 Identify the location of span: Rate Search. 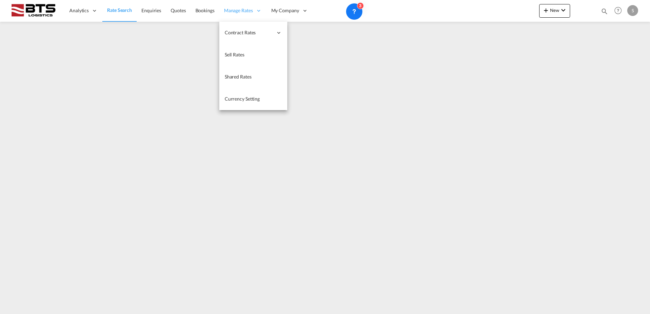
(119, 10).